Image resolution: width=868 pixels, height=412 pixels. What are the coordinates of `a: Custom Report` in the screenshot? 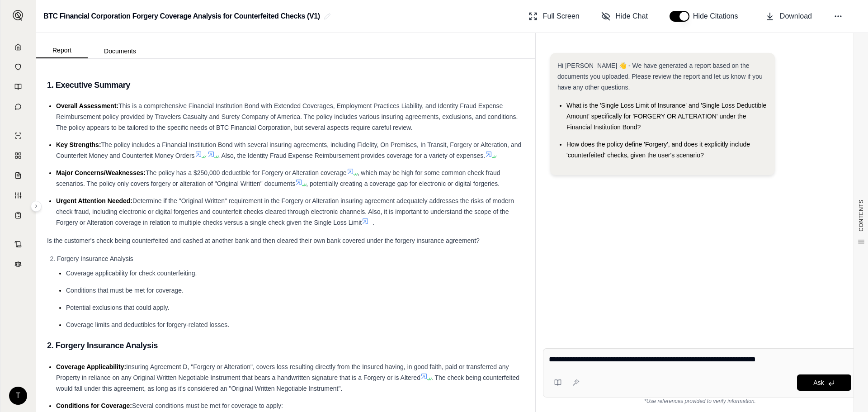 It's located at (18, 195).